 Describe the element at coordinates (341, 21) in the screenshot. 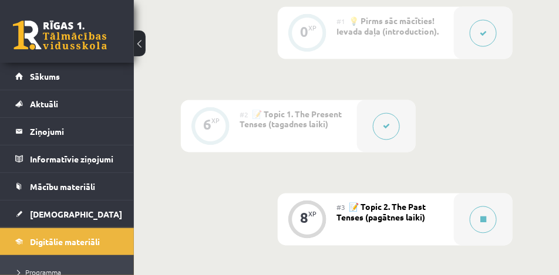

I see `span: #1` at that location.